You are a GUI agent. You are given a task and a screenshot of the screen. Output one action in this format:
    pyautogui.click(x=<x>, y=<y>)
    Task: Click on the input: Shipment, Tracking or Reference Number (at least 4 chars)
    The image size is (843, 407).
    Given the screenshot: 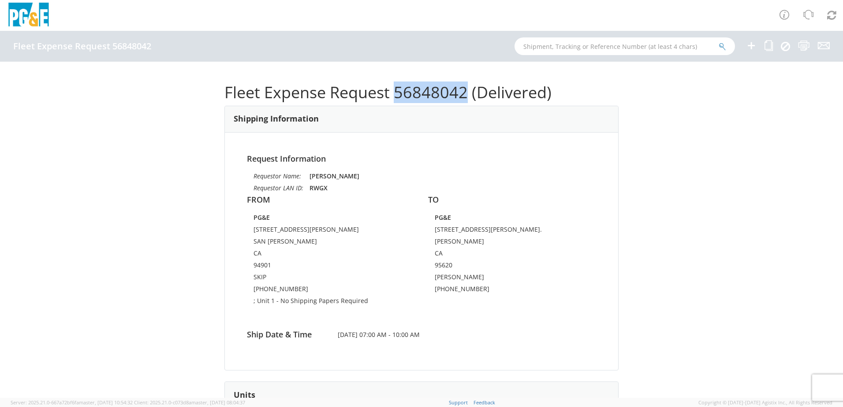 What is the action you would take?
    pyautogui.click(x=624, y=46)
    